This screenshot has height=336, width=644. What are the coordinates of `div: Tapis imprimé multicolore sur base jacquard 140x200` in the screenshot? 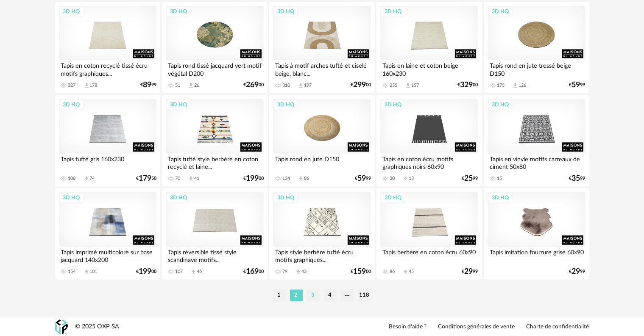 It's located at (108, 255).